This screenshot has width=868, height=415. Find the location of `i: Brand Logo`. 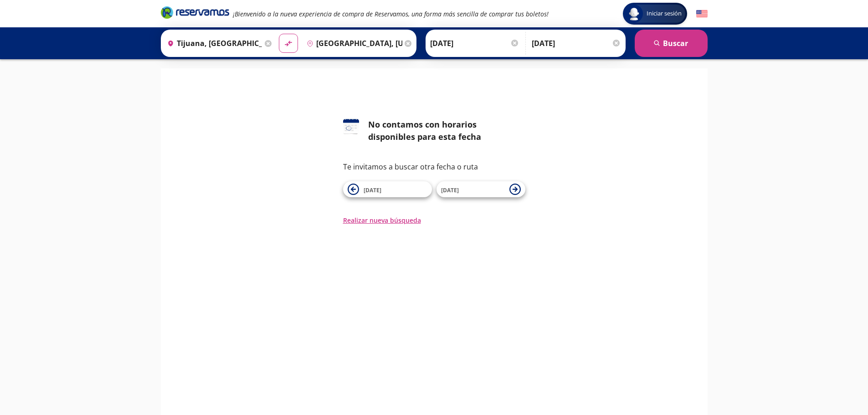

i: Brand Logo is located at coordinates (195, 12).